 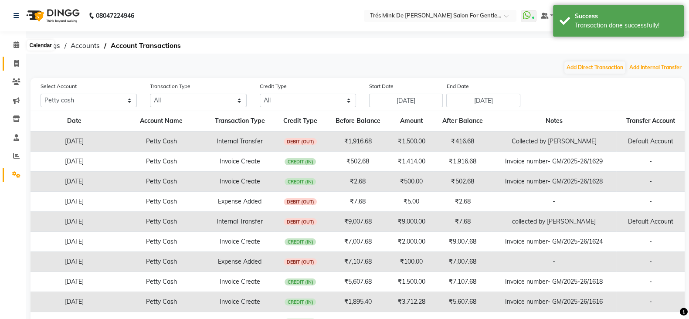 What do you see at coordinates (626, 25) in the screenshot?
I see `div: Transaction done successfully!` at bounding box center [626, 25].